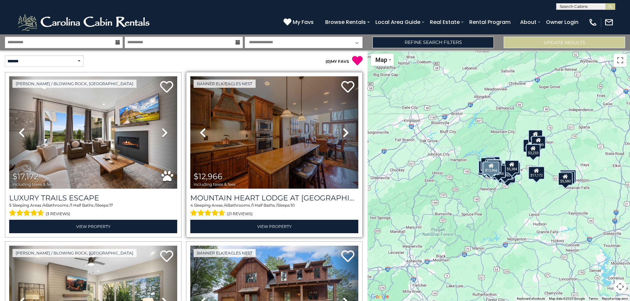 The width and height of the screenshot is (630, 301). Describe the element at coordinates (93, 133) in the screenshot. I see `img: thumbnail_168695581.jpeg` at that location.